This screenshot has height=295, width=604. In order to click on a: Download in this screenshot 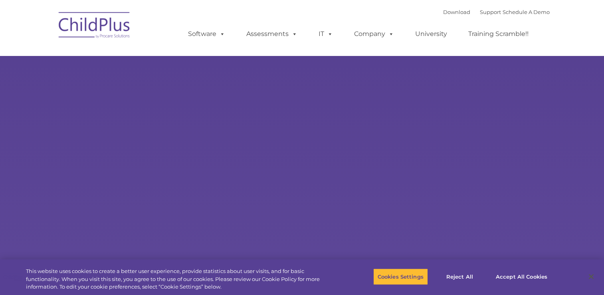, I will do `click(457, 12)`.